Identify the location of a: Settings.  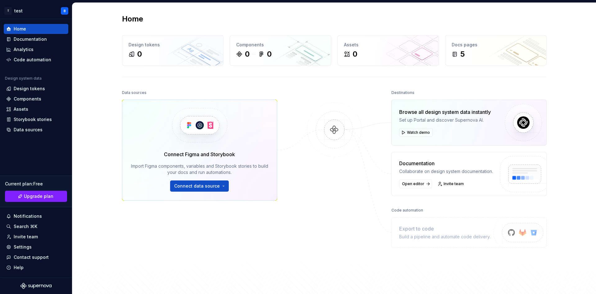
(36, 247).